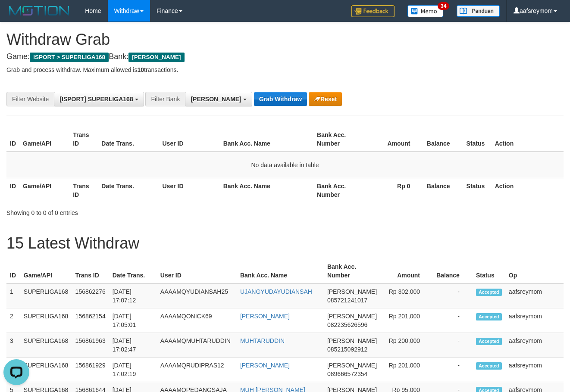 Image resolution: width=570 pixels, height=392 pixels. Describe the element at coordinates (90, 321) in the screenshot. I see `td: 156862154` at that location.